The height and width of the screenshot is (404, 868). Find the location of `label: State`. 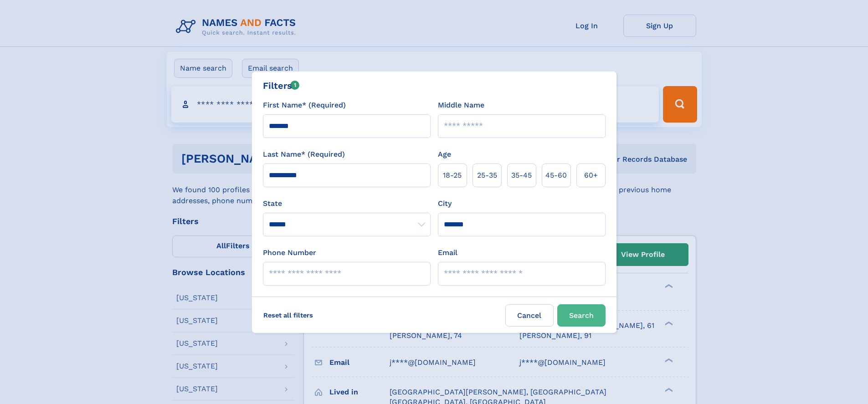

label: State is located at coordinates (347, 204).